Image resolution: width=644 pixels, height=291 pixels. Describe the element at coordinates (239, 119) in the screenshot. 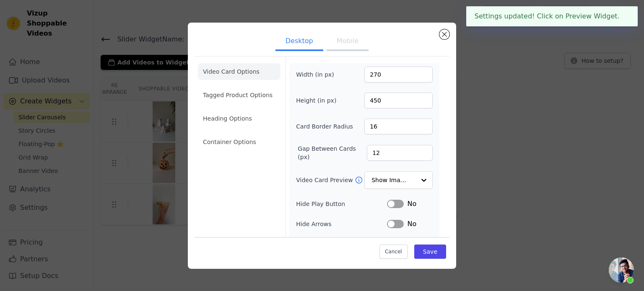

I see `li: Heading Options` at that location.